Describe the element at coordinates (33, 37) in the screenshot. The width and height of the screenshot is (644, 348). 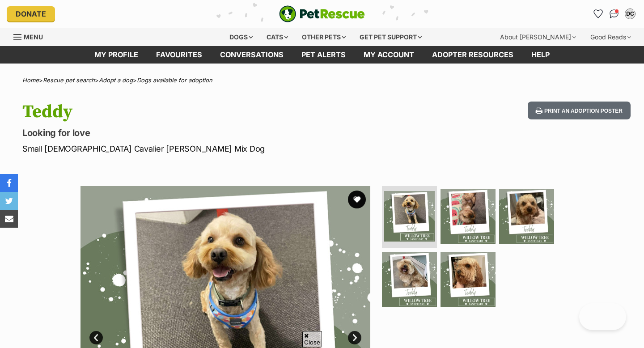
I see `span: Menu` at that location.